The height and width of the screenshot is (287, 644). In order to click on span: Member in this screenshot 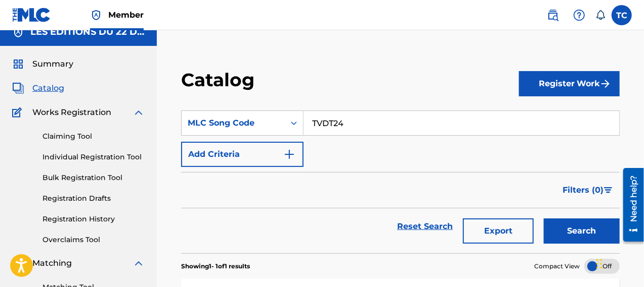, I will do `click(126, 15)`.